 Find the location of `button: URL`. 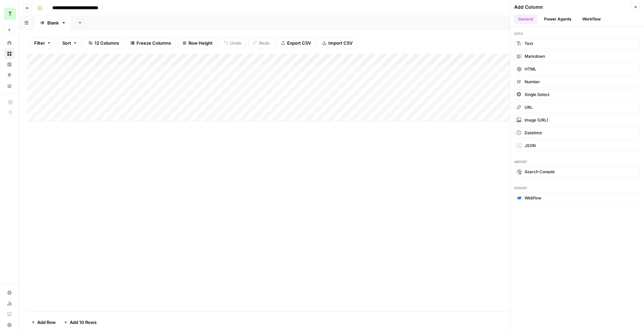

button: URL is located at coordinates (577, 107).